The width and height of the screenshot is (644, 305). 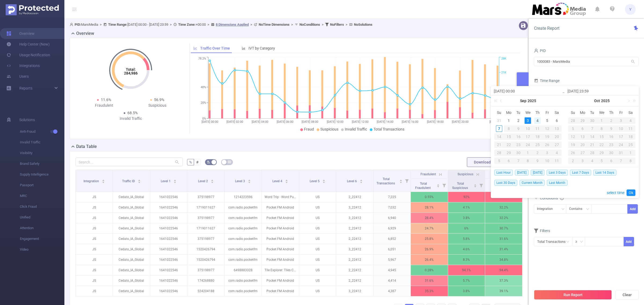 What do you see at coordinates (499, 153) in the screenshot?
I see `div: 28` at bounding box center [499, 153].